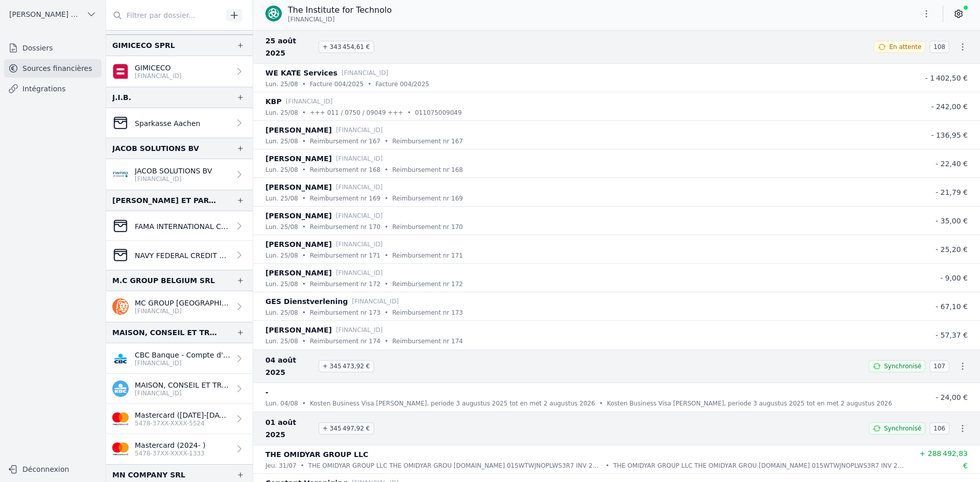  Describe the element at coordinates (149, 475) in the screenshot. I see `div: MN COMPANY SRL` at that location.